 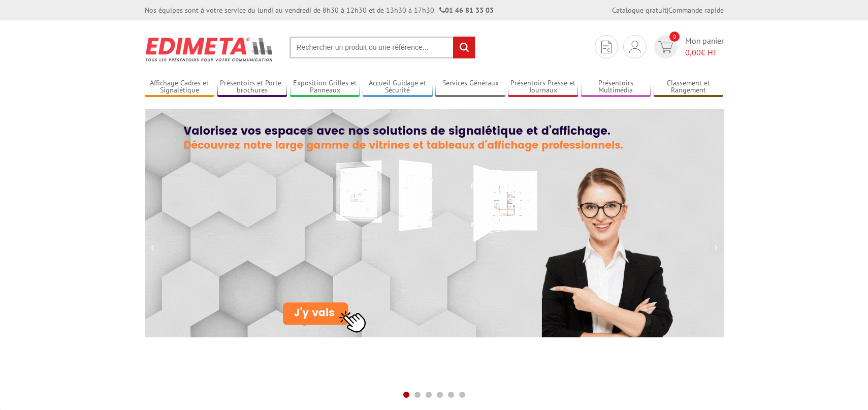 What do you see at coordinates (689, 87) in the screenshot?
I see `a: Classement et Rangement` at bounding box center [689, 87].